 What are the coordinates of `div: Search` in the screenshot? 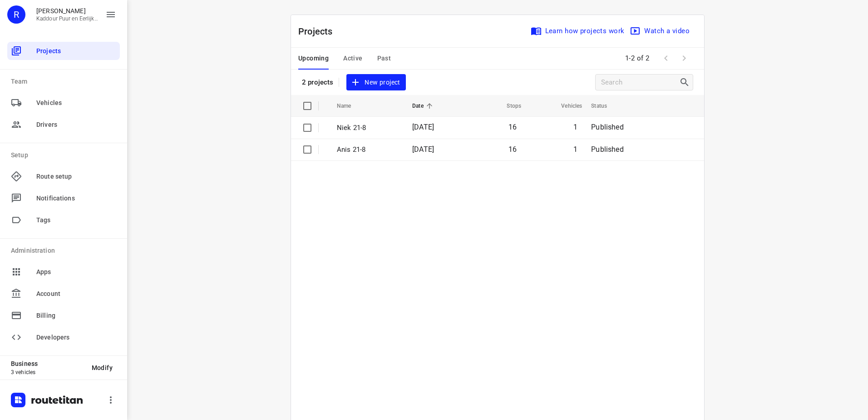 It's located at (686, 82).